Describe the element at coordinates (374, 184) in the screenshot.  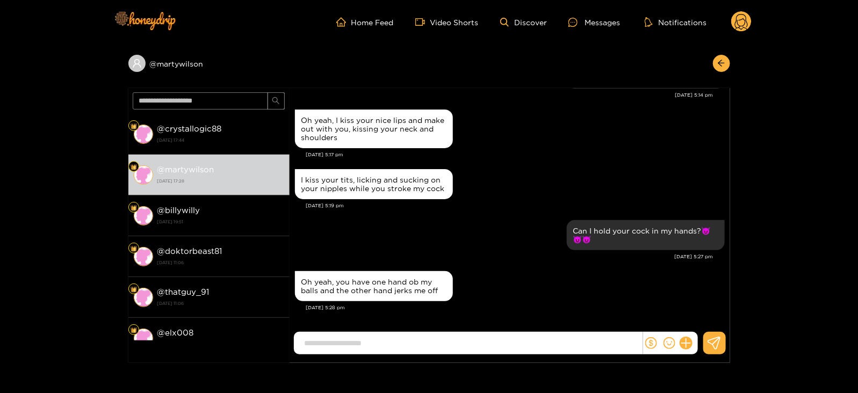
I see `div: Aug. 27, 5:19 pm` at that location.